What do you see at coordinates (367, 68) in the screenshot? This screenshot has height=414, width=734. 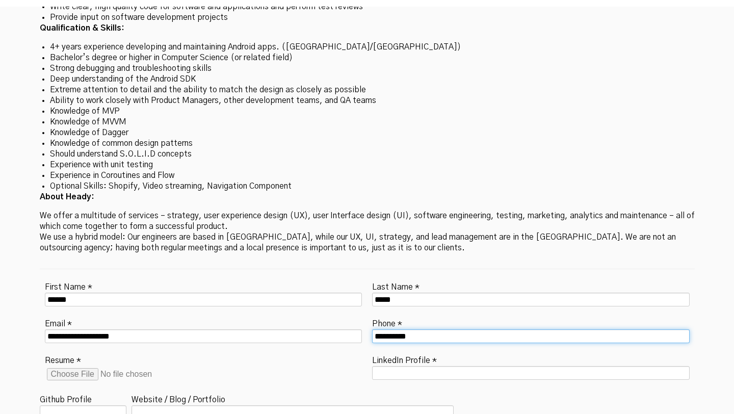 I see `li: Strong debugging and troubleshooting skills` at bounding box center [367, 68].